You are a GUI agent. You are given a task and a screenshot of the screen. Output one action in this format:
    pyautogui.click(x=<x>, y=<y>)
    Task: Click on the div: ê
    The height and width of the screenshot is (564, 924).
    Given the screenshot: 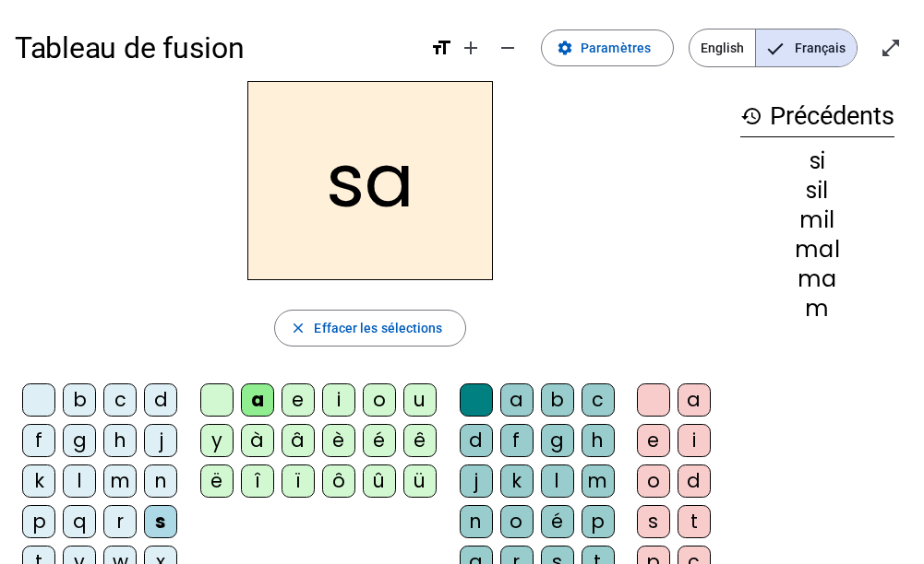 What is the action you would take?
    pyautogui.click(x=420, y=441)
    